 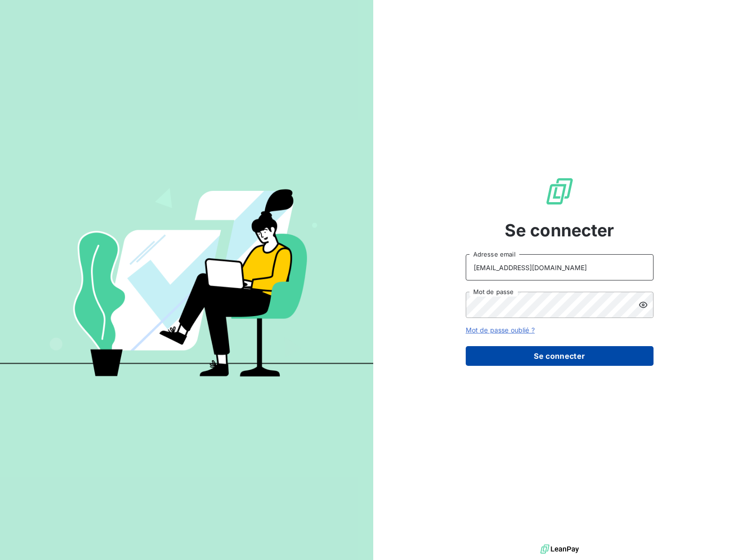 I want to click on input: placeholder, so click(x=559, y=267).